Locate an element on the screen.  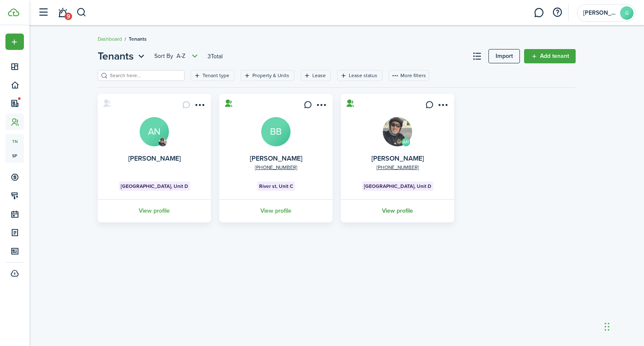
avatar-text: BB is located at coordinates (276, 132).